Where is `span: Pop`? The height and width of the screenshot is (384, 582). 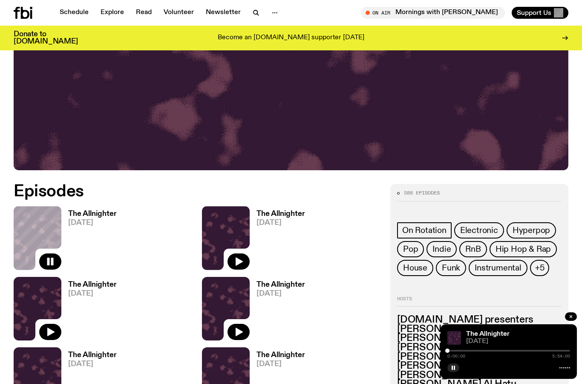 span: Pop is located at coordinates (411, 249).